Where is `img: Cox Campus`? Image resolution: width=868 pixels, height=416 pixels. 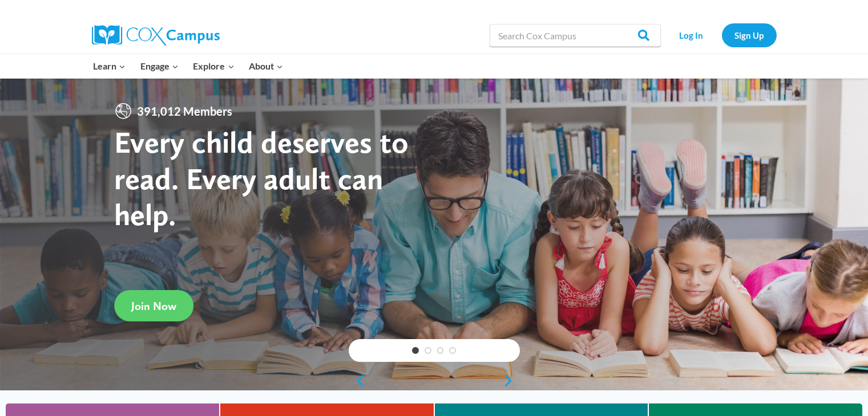
img: Cox Campus is located at coordinates (156, 35).